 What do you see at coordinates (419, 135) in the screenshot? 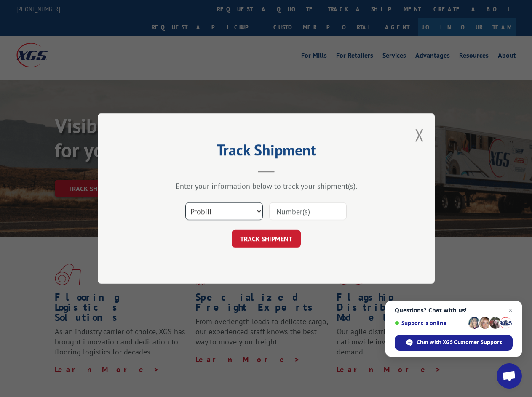
I see `button: Close modal` at bounding box center [419, 135].